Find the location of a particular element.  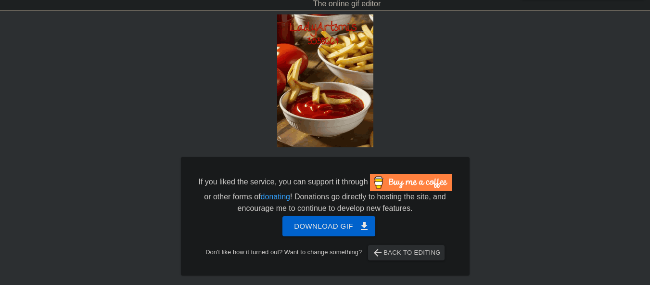

img: Buy Me A Coffee is located at coordinates (411, 182).